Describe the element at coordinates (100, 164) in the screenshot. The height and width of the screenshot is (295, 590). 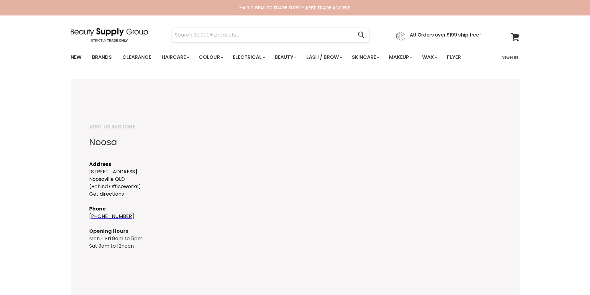
I see `strong: Address` at that location.